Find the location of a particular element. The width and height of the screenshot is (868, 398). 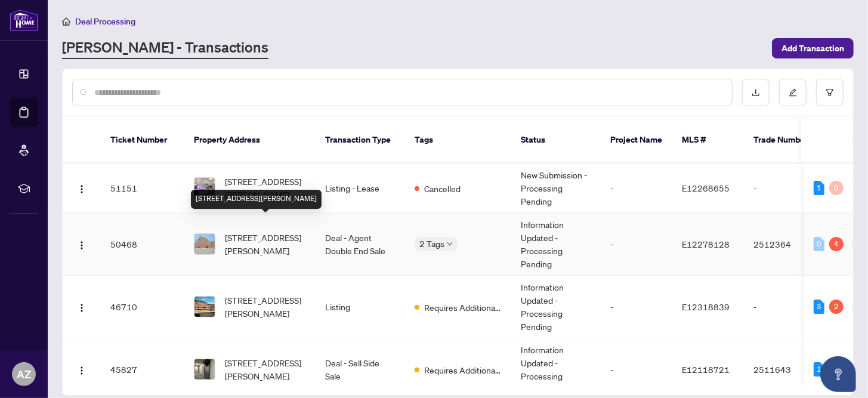

span: E12278128 is located at coordinates (706, 244).